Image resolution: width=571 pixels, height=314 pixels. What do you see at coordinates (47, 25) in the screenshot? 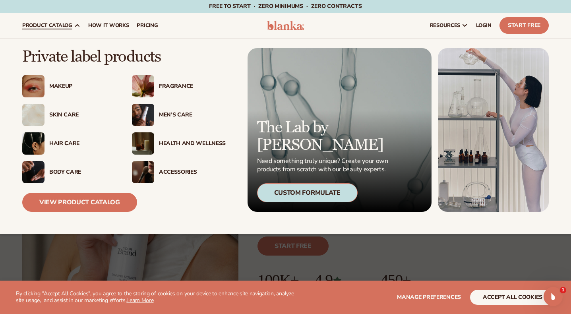
I see `span: product catalog` at bounding box center [47, 25].